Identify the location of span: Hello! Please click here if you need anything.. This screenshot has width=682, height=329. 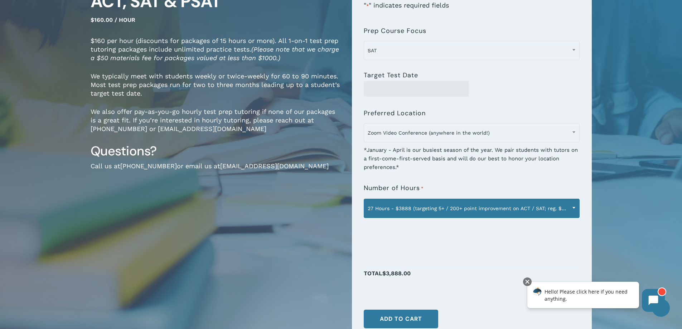
(66, 19).